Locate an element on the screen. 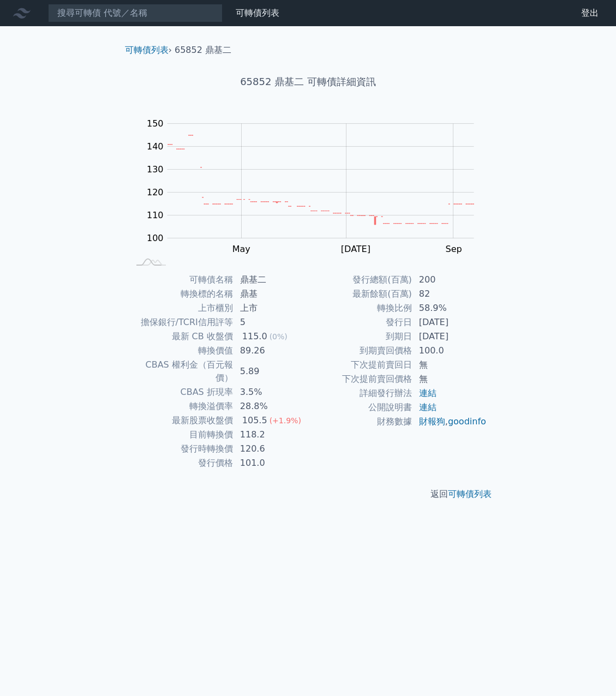 This screenshot has height=696, width=616. tspan: 130 is located at coordinates (155, 169).